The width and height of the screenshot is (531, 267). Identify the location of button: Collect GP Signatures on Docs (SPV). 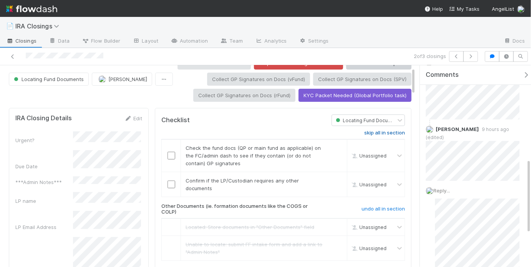
(362, 79).